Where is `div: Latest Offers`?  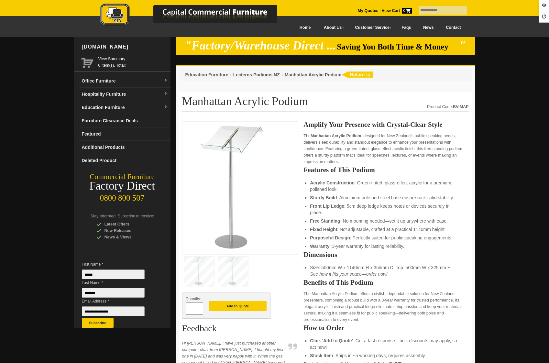
div: Latest Offers is located at coordinates (127, 224).